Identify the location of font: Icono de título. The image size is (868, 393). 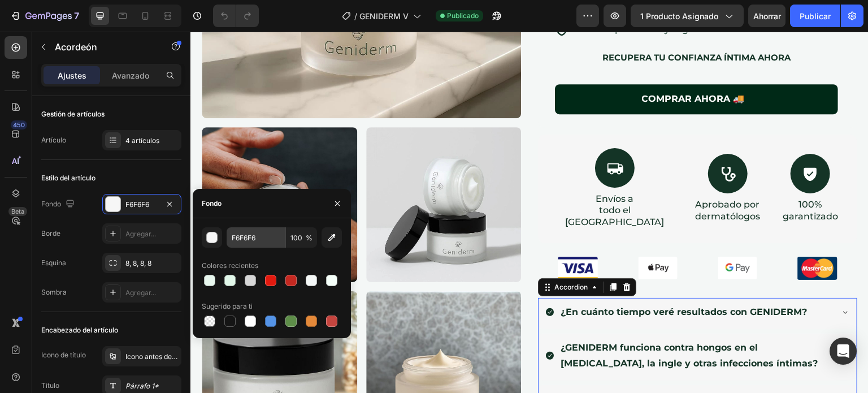
(63, 355).